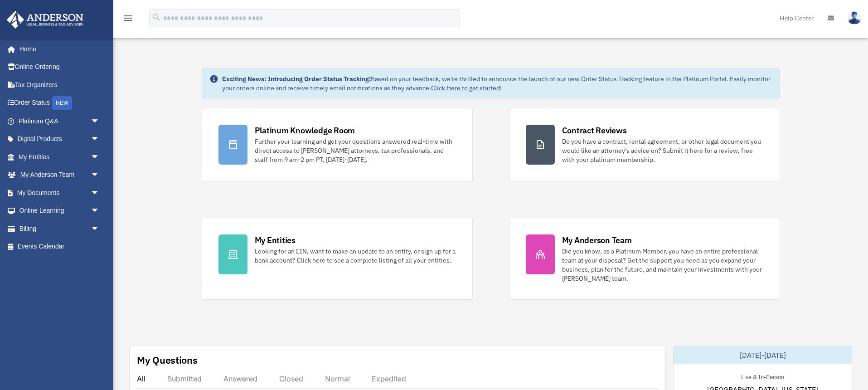 The height and width of the screenshot is (390, 868). What do you see at coordinates (60, 139) in the screenshot?
I see `a: Digital Productsarrow_drop_down` at bounding box center [60, 139].